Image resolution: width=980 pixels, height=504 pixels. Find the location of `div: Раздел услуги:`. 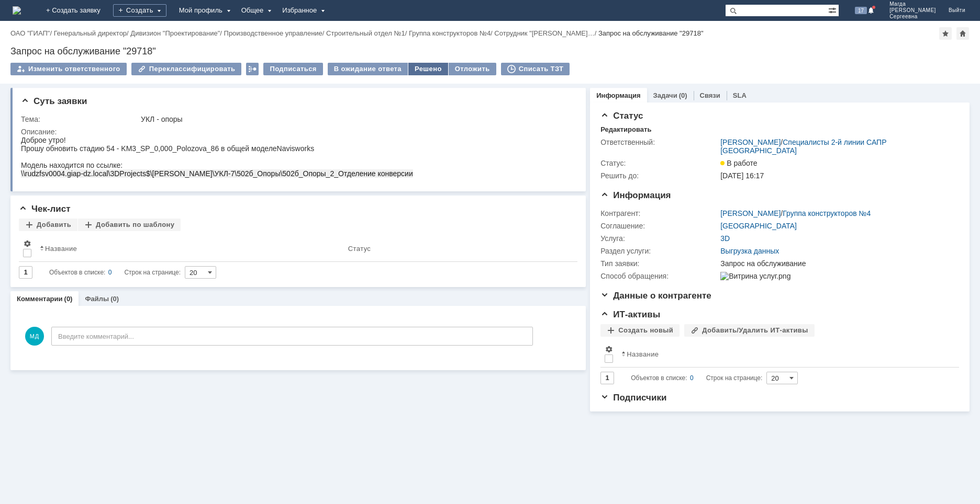

div: Раздел услуги: is located at coordinates (659, 251).